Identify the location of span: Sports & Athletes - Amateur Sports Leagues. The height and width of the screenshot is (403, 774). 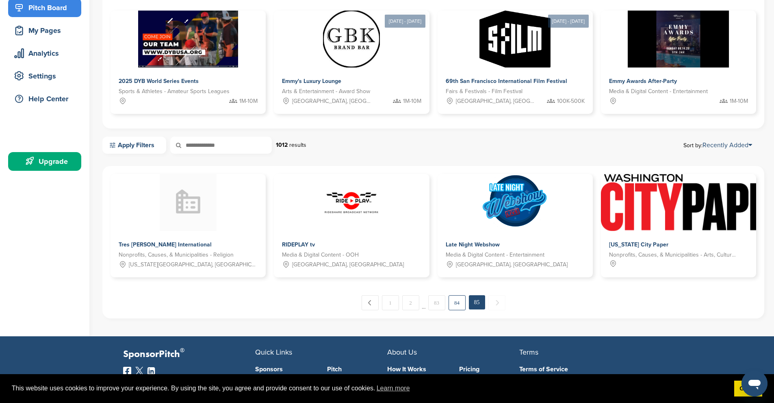
(174, 91).